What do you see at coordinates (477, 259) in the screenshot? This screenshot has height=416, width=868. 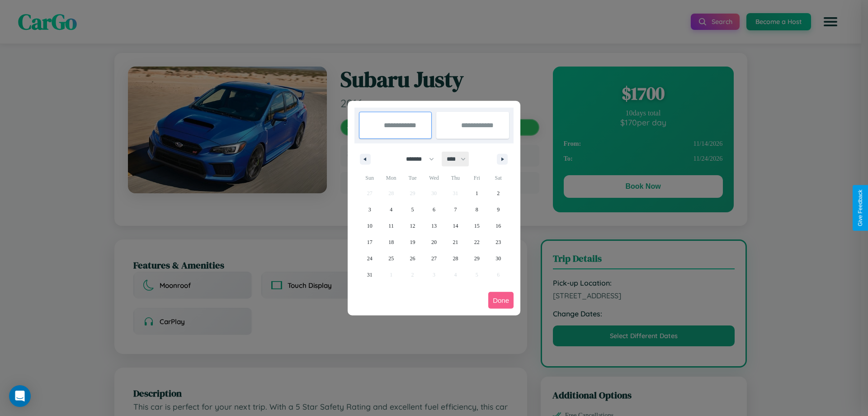 I see `span: 29` at bounding box center [477, 259].